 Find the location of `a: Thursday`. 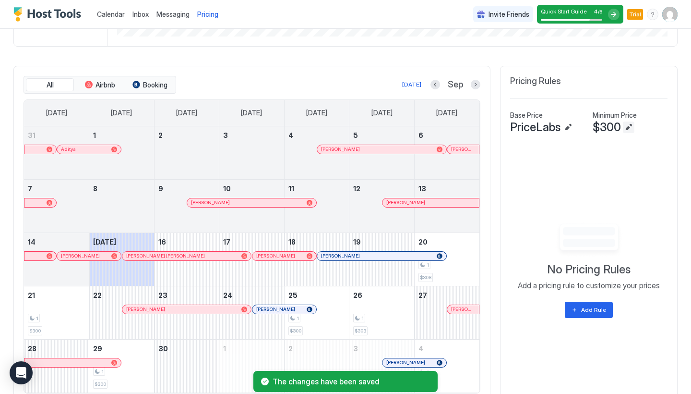

a: Thursday is located at coordinates (317, 113).